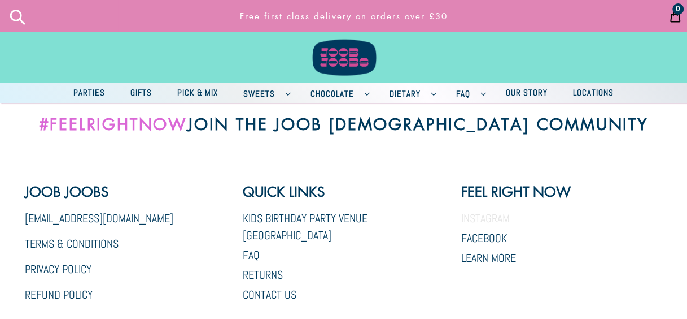 The width and height of the screenshot is (687, 319). Describe the element at coordinates (410, 93) in the screenshot. I see `button: Dietary` at that location.